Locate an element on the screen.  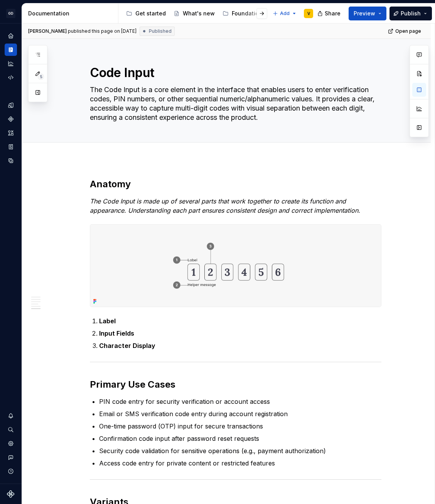
p: One-time password (OTP) input for secure transactions is located at coordinates (240, 426).